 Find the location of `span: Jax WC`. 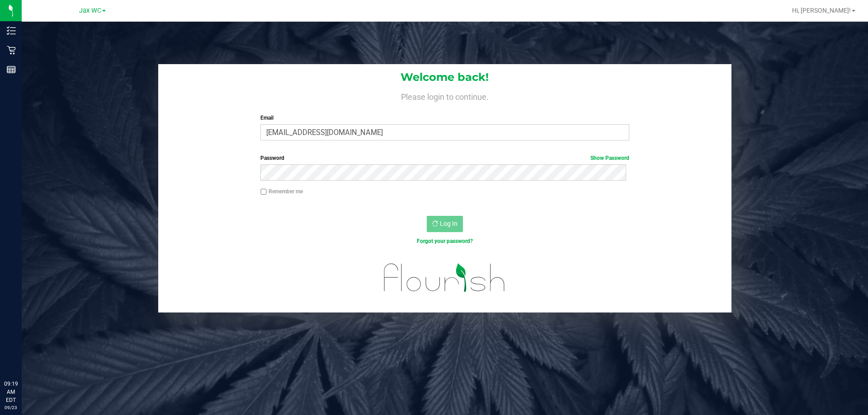

span: Jax WC is located at coordinates (90, 10).